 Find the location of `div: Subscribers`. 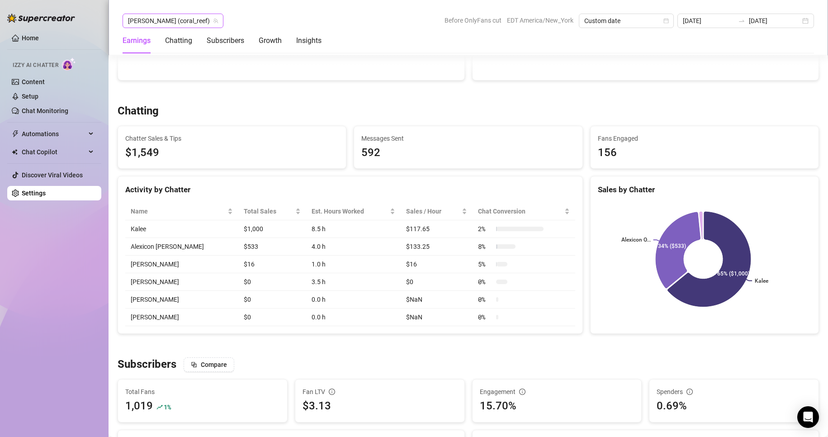

div: Subscribers is located at coordinates (225, 41).